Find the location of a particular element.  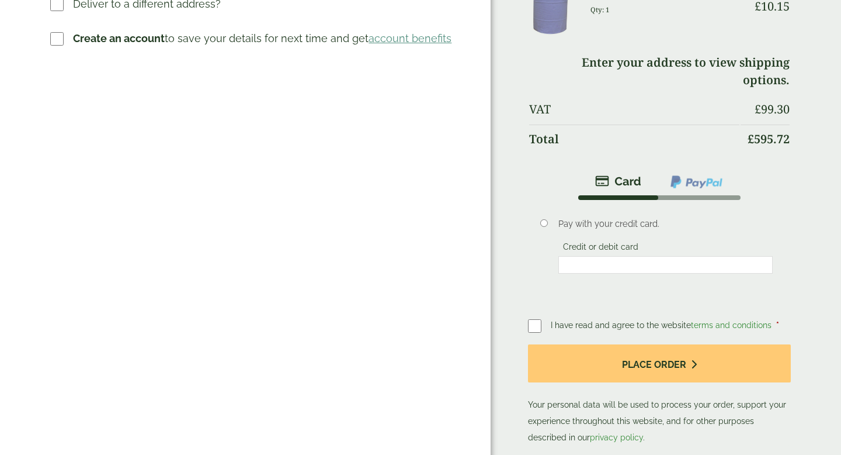

a: terms and conditions is located at coordinates (731, 325).